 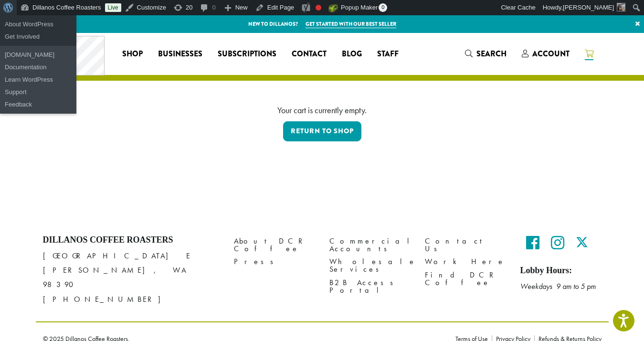 I want to click on span: Businesses, so click(x=180, y=54).